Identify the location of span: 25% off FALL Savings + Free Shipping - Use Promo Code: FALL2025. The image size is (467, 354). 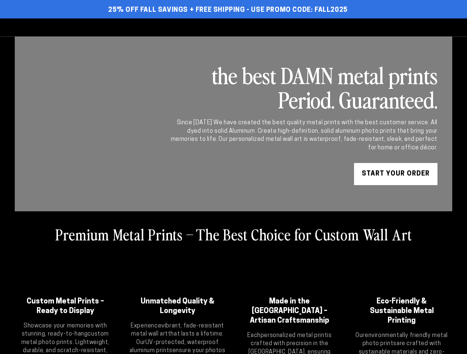
(228, 10).